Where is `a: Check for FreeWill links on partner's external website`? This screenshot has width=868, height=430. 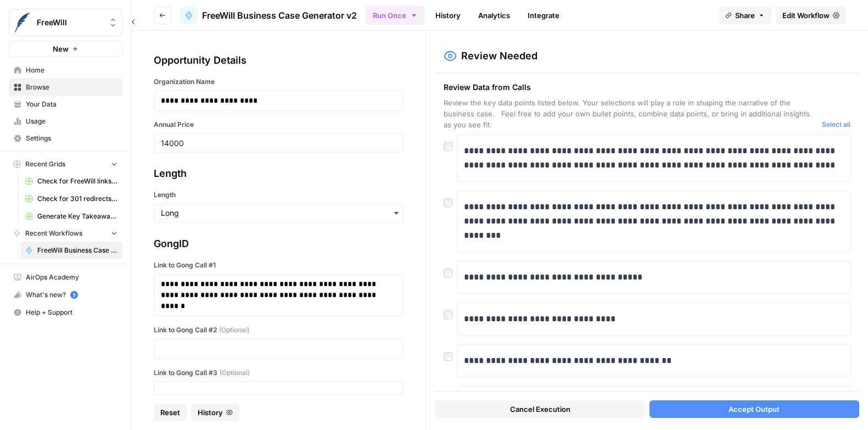
a: Check for FreeWill links on partner's external website is located at coordinates (71, 181).